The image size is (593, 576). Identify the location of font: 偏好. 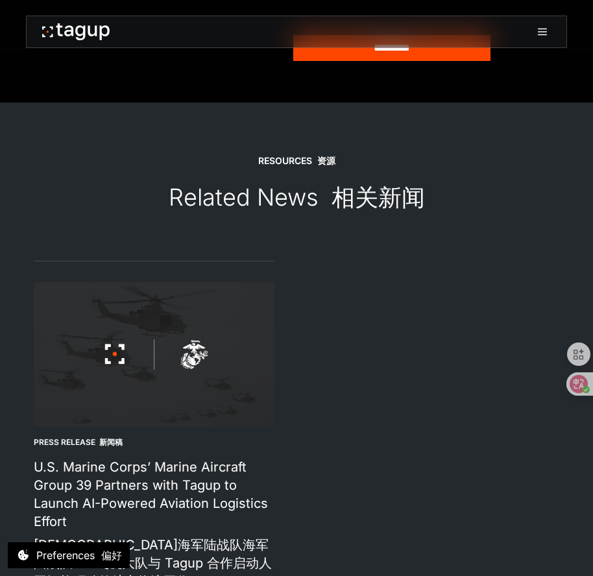
(112, 555).